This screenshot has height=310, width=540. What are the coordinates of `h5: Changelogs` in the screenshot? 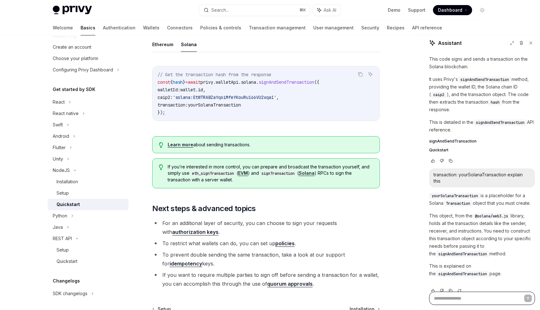 It's located at (66, 281).